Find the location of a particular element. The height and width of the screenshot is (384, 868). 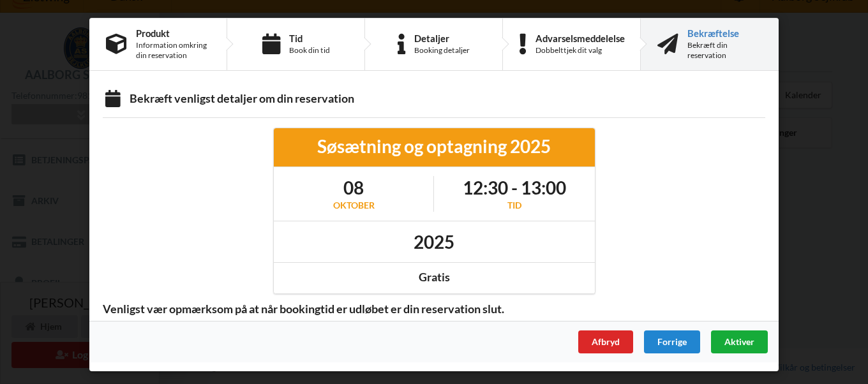

div: Advarselsmeddelelse is located at coordinates (580, 38).